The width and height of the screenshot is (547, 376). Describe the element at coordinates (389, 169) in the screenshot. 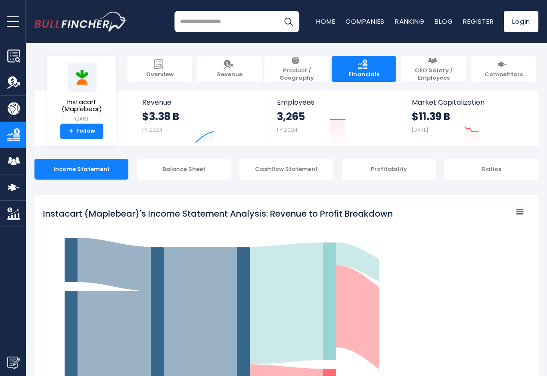

I see `div: Profitability` at that location.